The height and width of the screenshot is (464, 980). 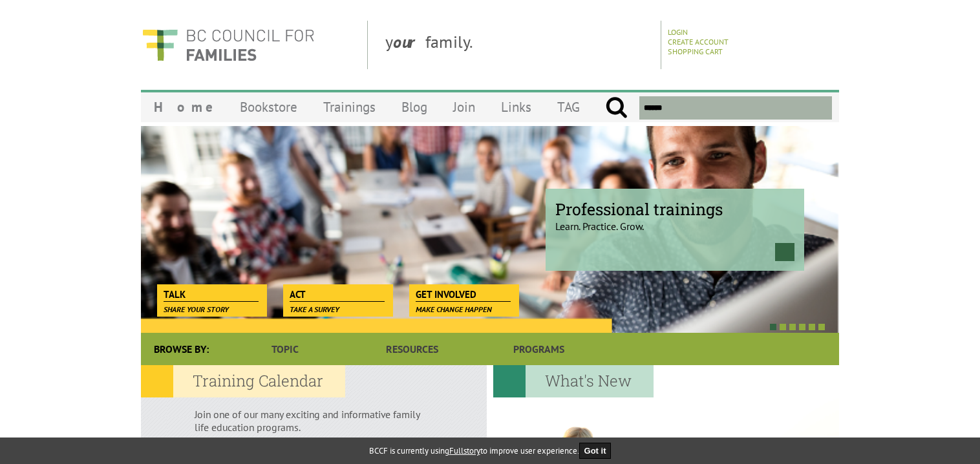 I want to click on a: Fullstory, so click(x=465, y=451).